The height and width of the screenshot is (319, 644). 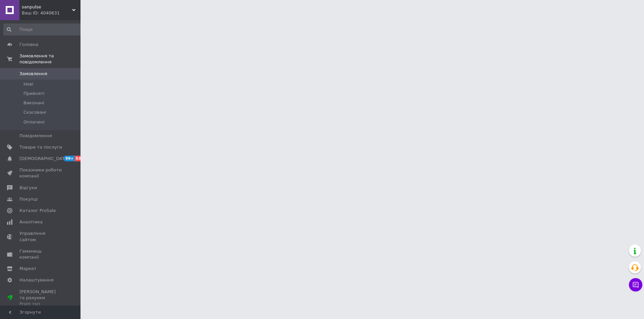 I want to click on span: Управління сайтом, so click(x=40, y=237).